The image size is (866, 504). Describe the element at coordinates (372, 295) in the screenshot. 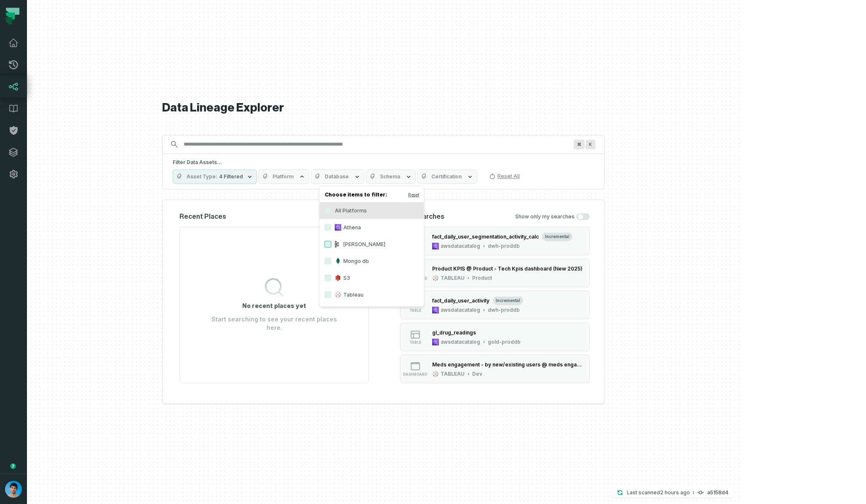

I see `label: Tableau` at that location.